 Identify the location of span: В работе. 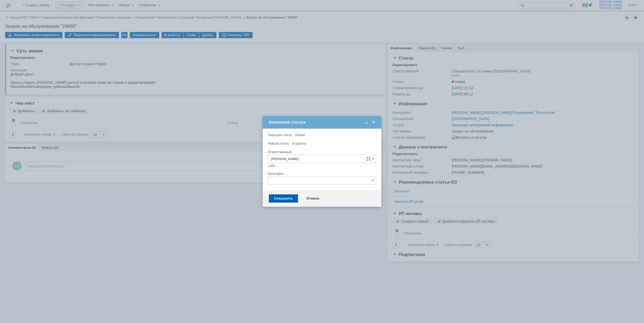
(299, 143).